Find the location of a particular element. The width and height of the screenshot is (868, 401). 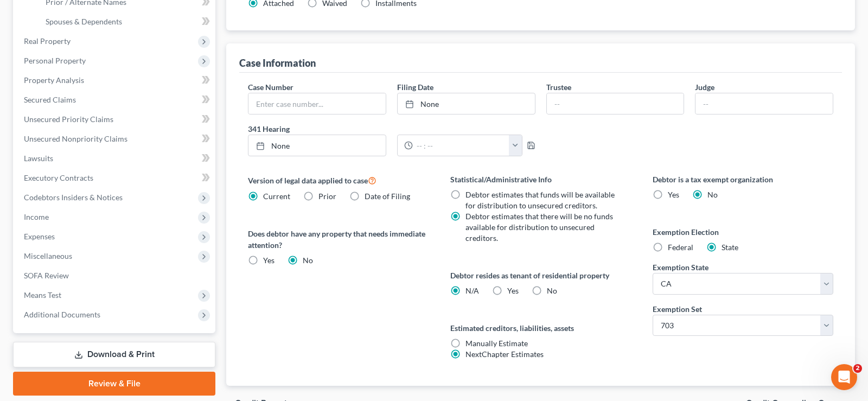

label: Exemption Set is located at coordinates (677, 308).